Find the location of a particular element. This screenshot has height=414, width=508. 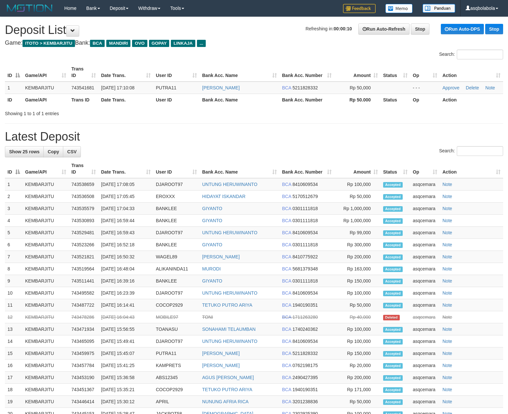

th: Date Trans.: activate to sort column ascending is located at coordinates (126, 72).